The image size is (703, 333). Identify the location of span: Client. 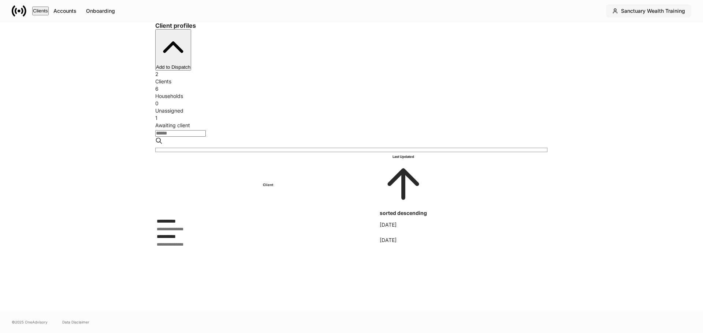
(267, 185).